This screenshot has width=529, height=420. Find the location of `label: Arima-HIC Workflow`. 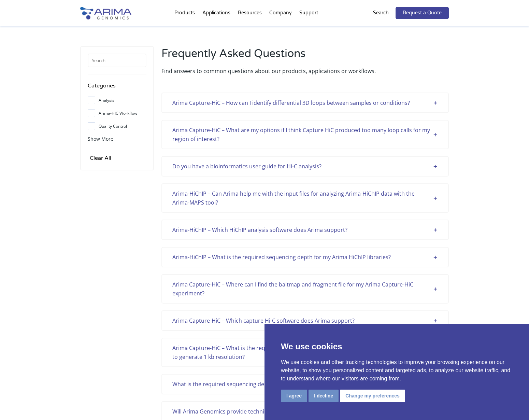

label: Arima-HIC Workflow is located at coordinates (117, 113).